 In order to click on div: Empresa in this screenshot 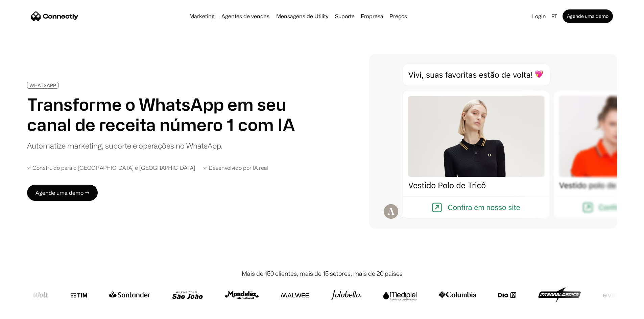, I will do `click(372, 16)`.